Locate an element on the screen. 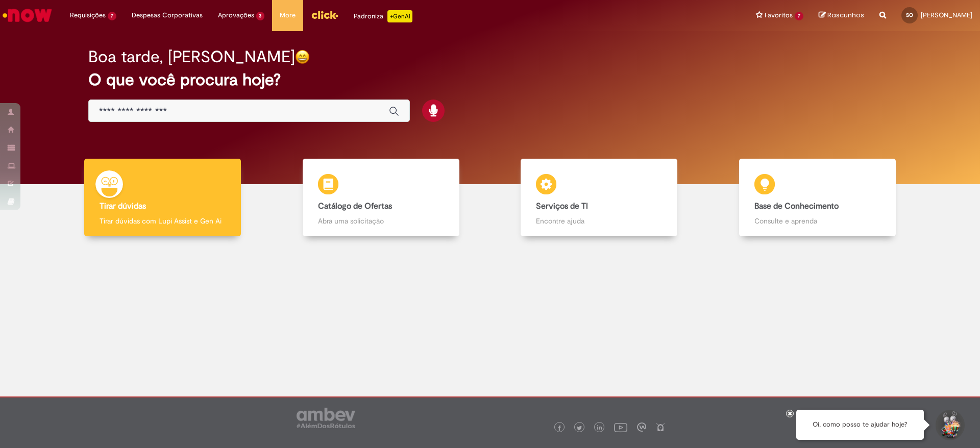 The width and height of the screenshot is (980, 448). a: Rascunhos is located at coordinates (841, 15).